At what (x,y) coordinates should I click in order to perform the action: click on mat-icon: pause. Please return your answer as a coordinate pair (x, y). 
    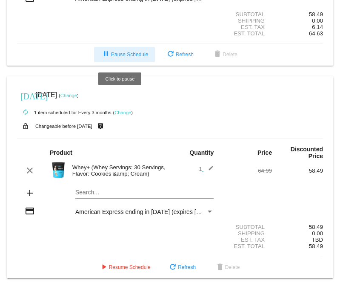
    Looking at the image, I should click on (106, 54).